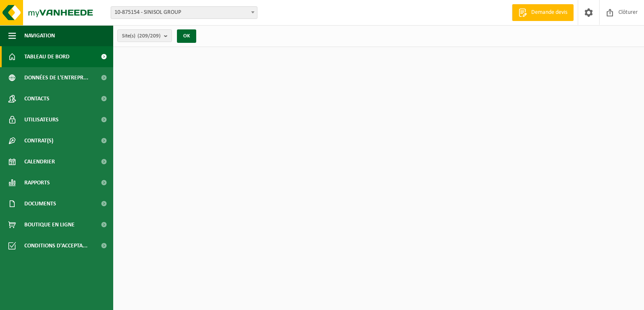 This screenshot has height=310, width=644. I want to click on span: Boutique en ligne, so click(50, 224).